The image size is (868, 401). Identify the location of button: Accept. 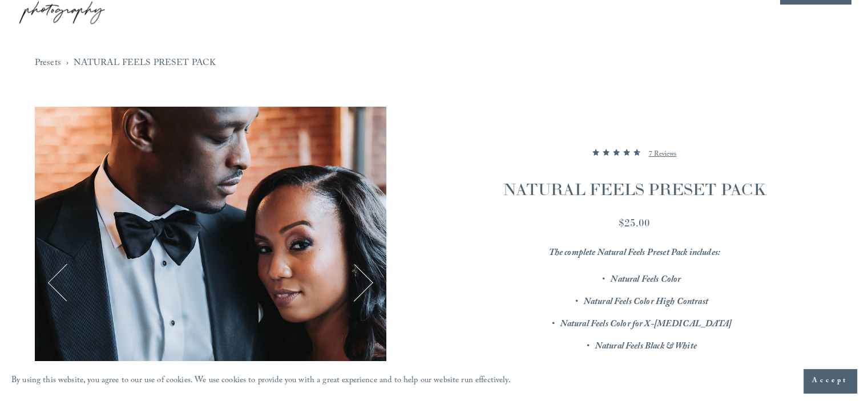
(830, 381).